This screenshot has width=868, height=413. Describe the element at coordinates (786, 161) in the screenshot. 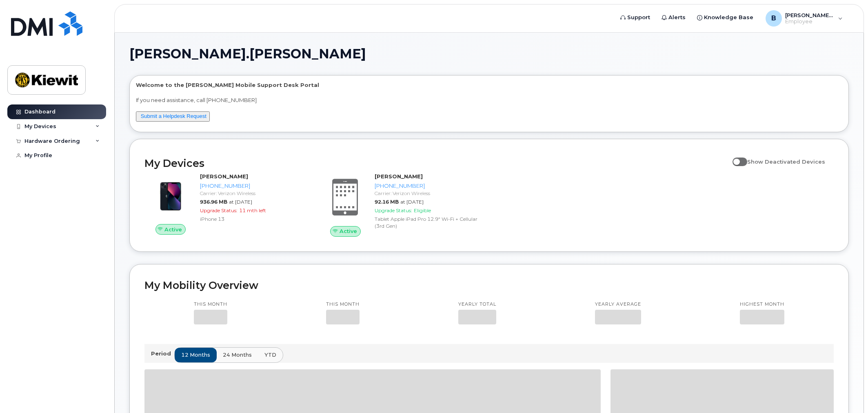

I see `span: Show Deactivated Devices` at that location.